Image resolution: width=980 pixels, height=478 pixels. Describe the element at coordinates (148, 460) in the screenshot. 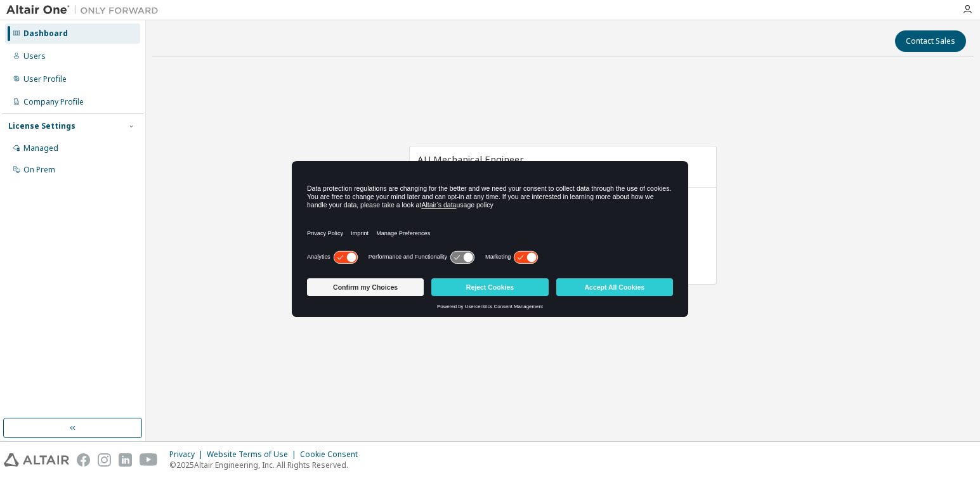

I see `img: youtube.svg` at that location.